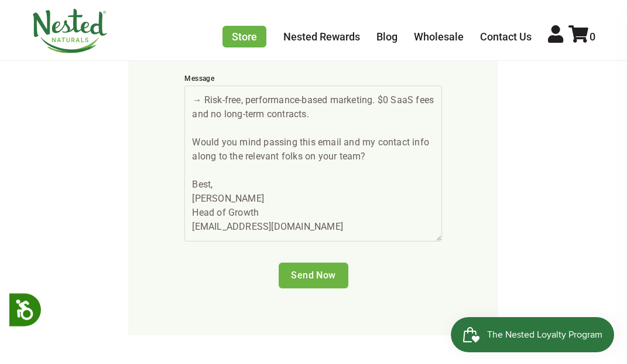 This screenshot has height=364, width=627. Describe the element at coordinates (314, 80) in the screenshot. I see `label: Message` at that location.